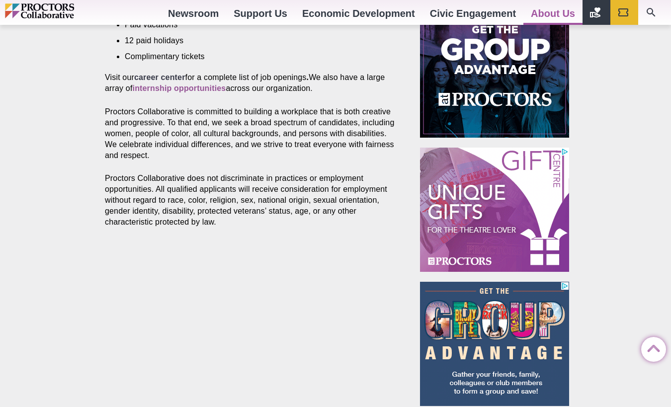 The image size is (671, 407). Describe the element at coordinates (254, 25) in the screenshot. I see `li: Paid vacations` at that location.